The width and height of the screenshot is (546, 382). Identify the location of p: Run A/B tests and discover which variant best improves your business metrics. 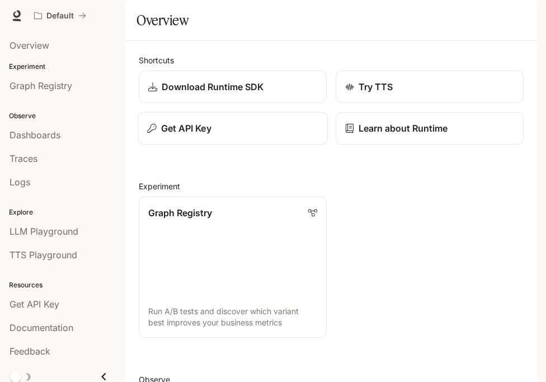
(233, 317).